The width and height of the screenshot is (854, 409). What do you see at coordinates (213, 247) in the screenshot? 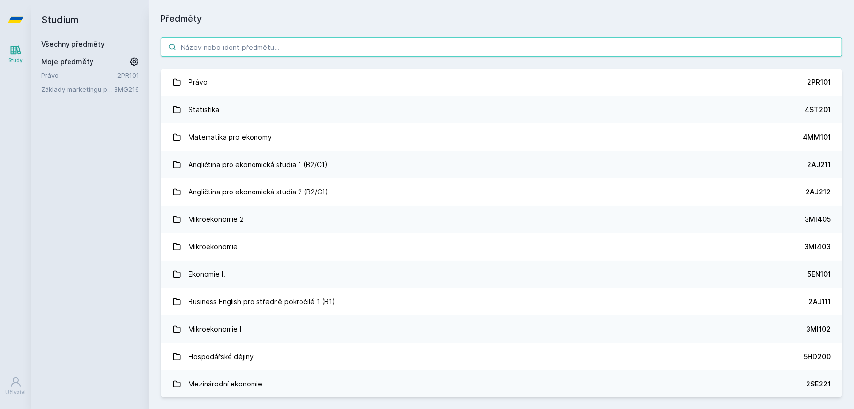
I see `div: Mikroekonomie` at bounding box center [213, 247].